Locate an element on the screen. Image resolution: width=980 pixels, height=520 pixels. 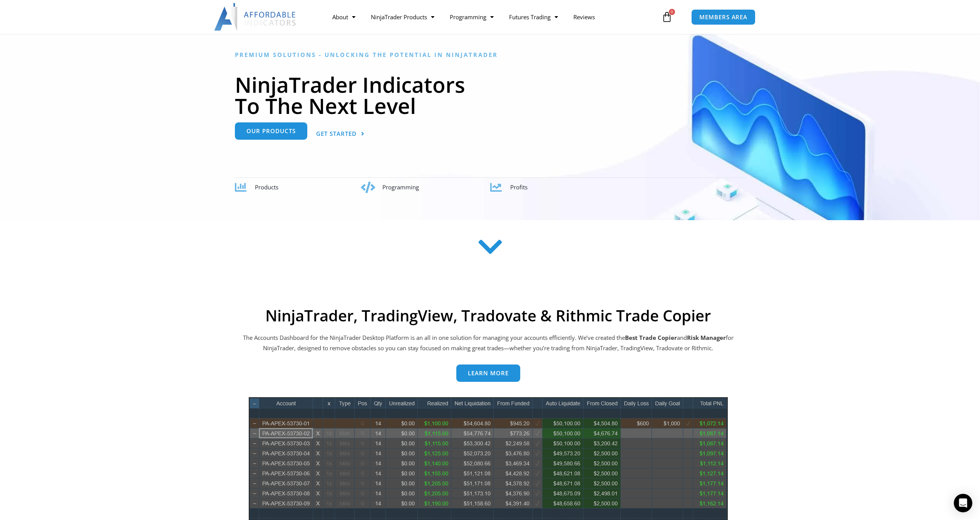
a: Our Products is located at coordinates (271, 130).